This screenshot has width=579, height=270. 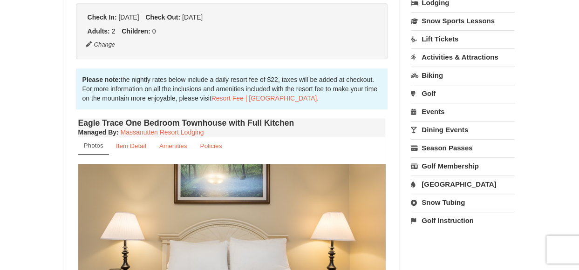 I want to click on div: the nightly rates below include a daily resort fee of $22, taxes will be added at checkout. For m..., so click(x=232, y=89).